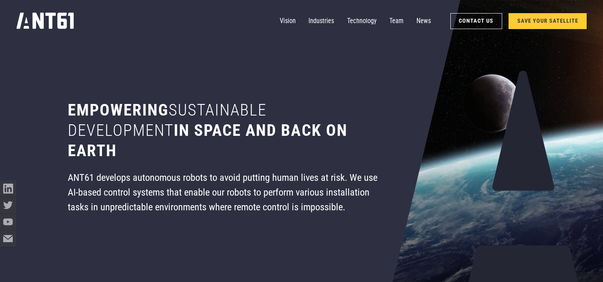 The image size is (603, 282). Describe the element at coordinates (288, 21) in the screenshot. I see `a: Vision` at that location.